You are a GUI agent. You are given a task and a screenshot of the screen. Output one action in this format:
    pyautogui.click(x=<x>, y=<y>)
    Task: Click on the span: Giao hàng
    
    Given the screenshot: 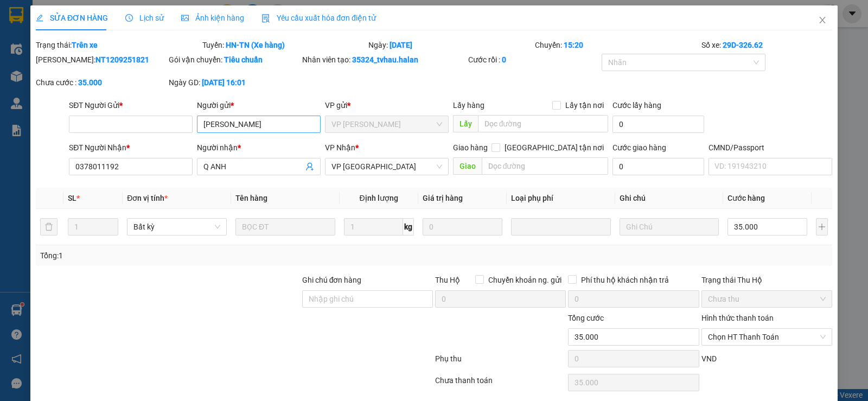 What is the action you would take?
    pyautogui.click(x=470, y=147)
    